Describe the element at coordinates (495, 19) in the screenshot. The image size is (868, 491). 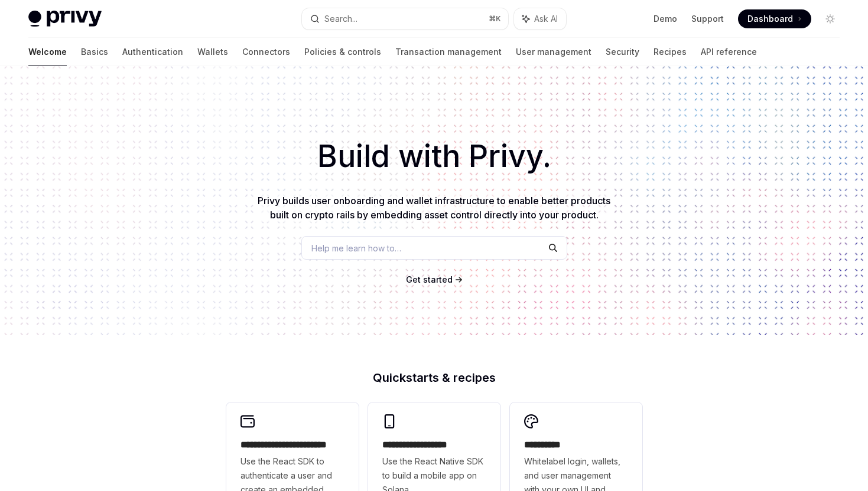
I see `span: ⌘ K` at that location.